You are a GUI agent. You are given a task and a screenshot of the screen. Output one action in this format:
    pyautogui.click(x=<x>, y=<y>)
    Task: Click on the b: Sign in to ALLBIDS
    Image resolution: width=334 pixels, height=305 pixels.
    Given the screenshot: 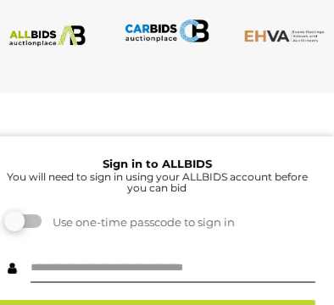 What is the action you would take?
    pyautogui.click(x=157, y=164)
    